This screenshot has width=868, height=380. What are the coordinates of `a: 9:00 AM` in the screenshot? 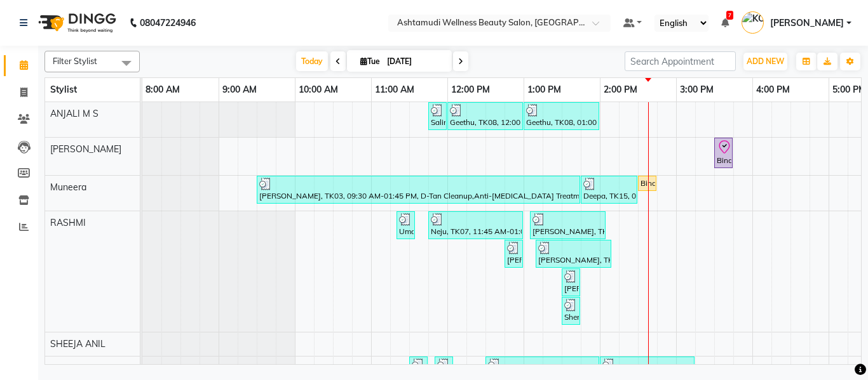 It's located at (240, 89).